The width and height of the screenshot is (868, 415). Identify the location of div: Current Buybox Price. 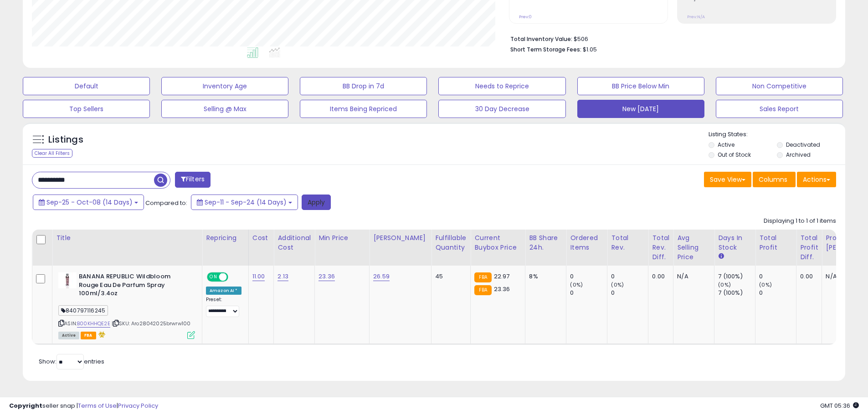
(498, 242).